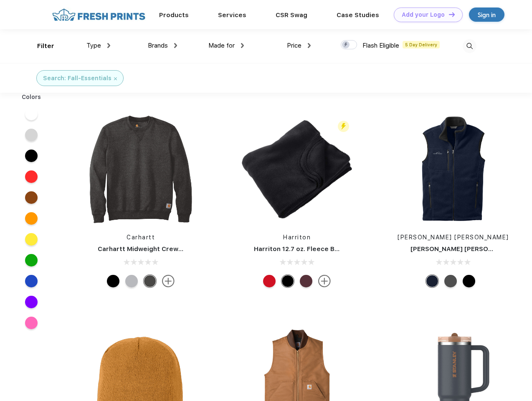 This screenshot has height=401, width=532. I want to click on div: Sign in, so click(486, 15).